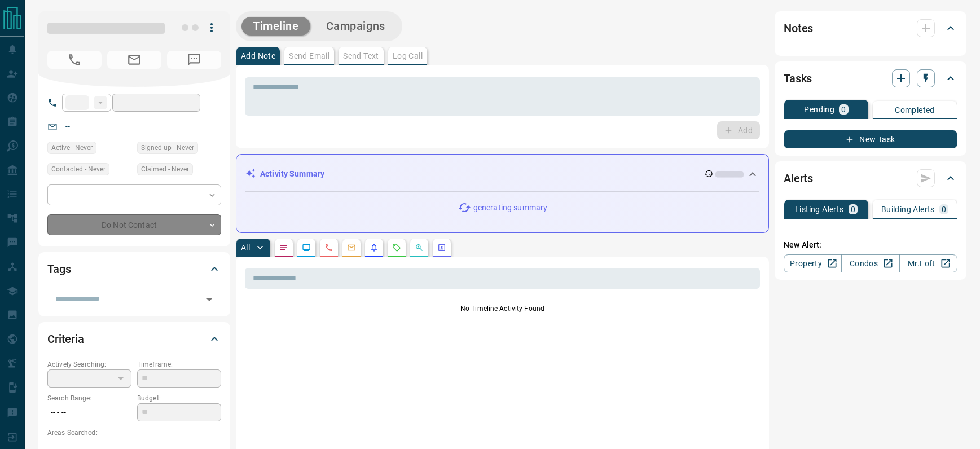 This screenshot has width=980, height=449. Describe the element at coordinates (306, 248) in the screenshot. I see `svg: Lead Browsing Activity` at that location.